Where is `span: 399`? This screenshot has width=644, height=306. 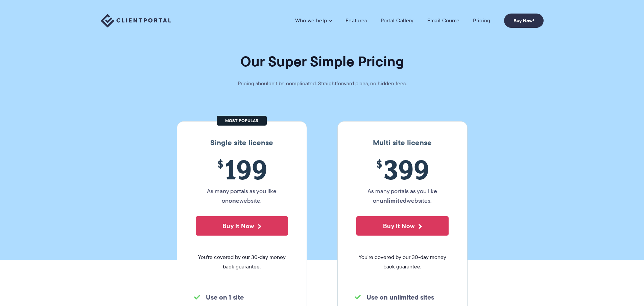
span: 399 is located at coordinates (402, 169).